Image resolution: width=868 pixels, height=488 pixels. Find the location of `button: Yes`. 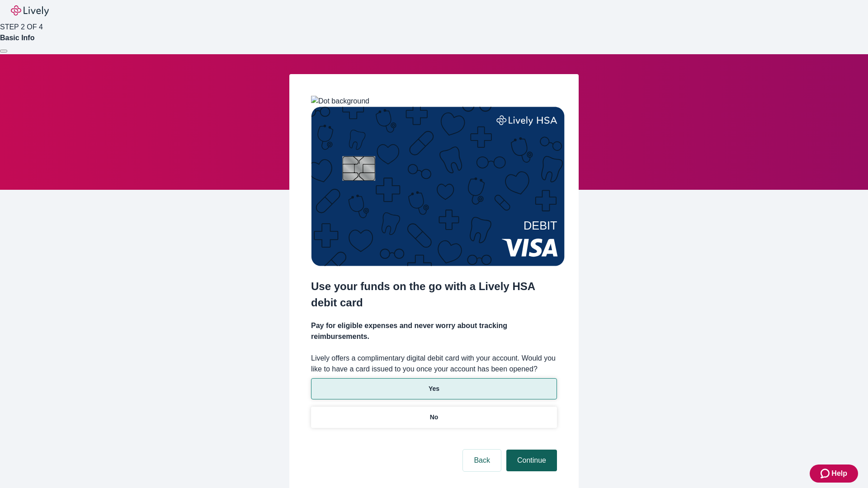

button: Yes is located at coordinates (434, 388).